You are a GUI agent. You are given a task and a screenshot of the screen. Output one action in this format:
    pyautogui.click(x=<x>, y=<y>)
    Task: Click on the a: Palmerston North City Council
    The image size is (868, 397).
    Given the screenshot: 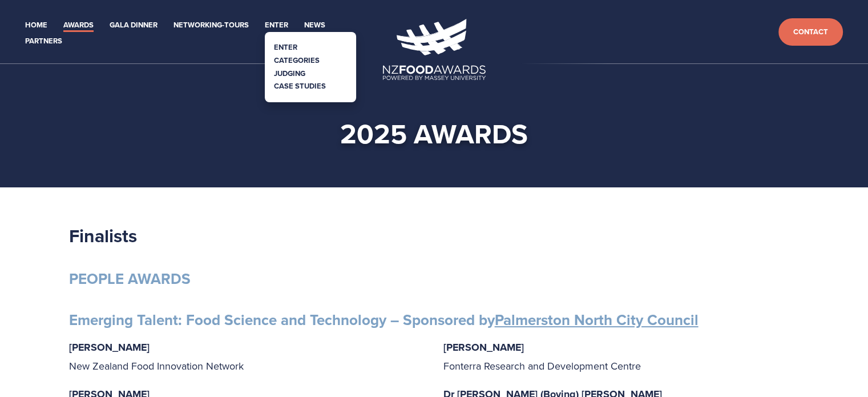 What is the action you would take?
    pyautogui.click(x=596, y=320)
    